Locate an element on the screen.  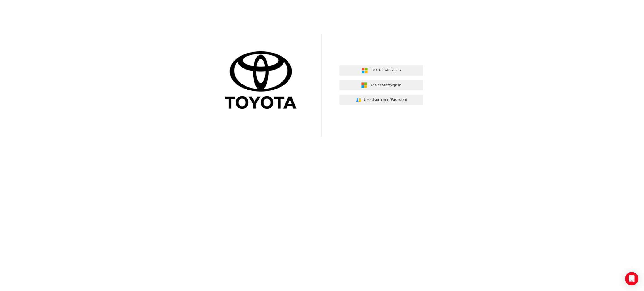
button: Dealer StaffSign In is located at coordinates (381, 85).